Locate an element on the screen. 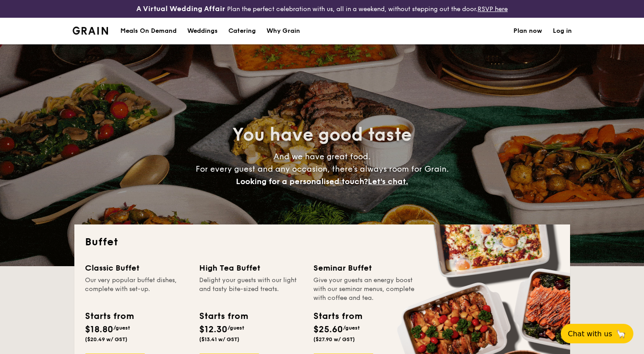 The height and width of the screenshot is (354, 644). a: Log in is located at coordinates (563, 31).